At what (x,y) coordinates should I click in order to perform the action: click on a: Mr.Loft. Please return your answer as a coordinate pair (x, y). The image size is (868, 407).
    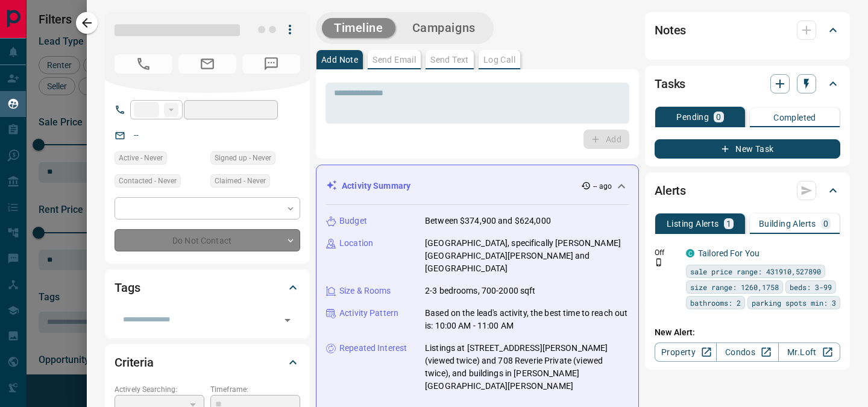
    Looking at the image, I should click on (809, 352).